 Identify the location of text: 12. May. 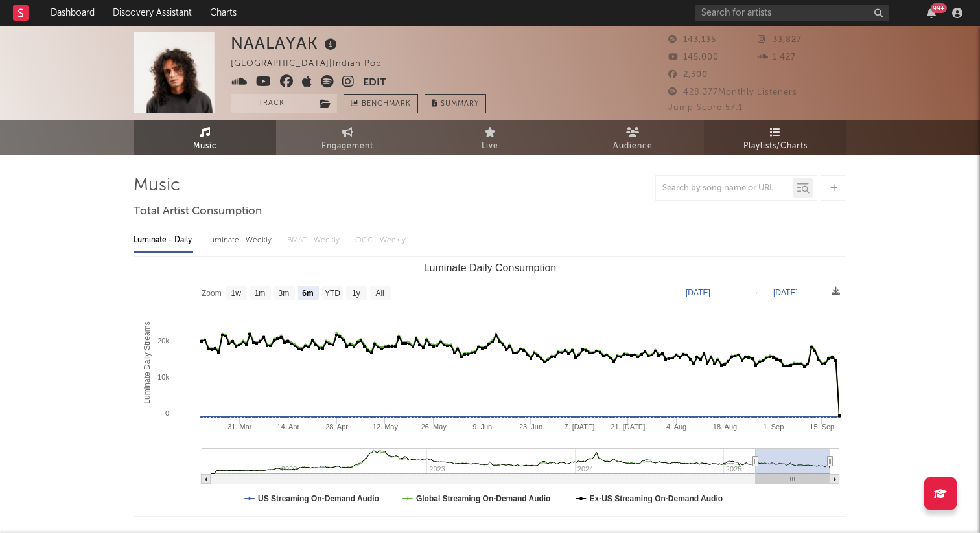
(385, 427).